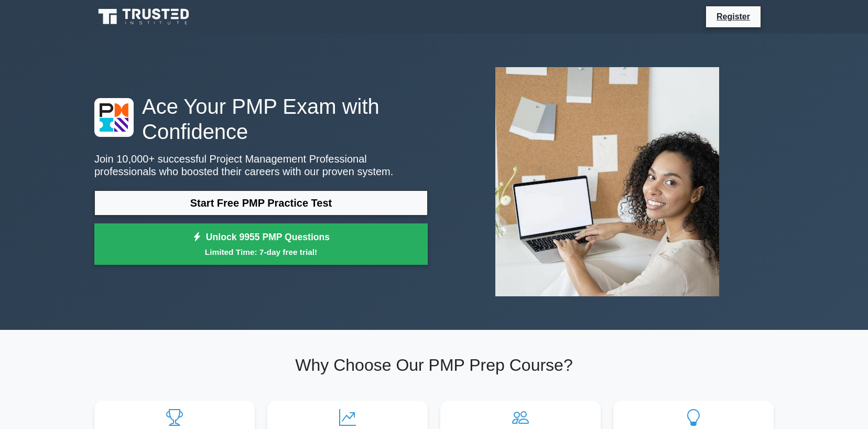 The height and width of the screenshot is (429, 868). Describe the element at coordinates (261, 251) in the screenshot. I see `small: Limited Time: 7-day free trial!` at that location.